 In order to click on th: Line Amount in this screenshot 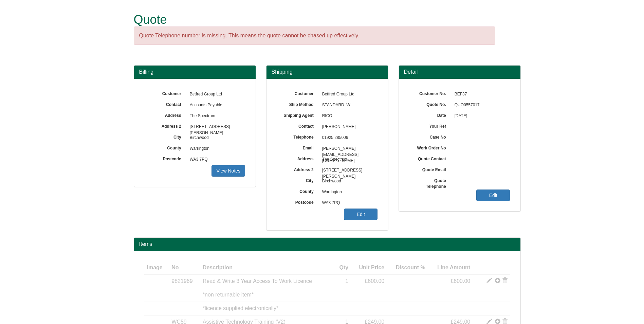, I will do `click(451, 267)`.